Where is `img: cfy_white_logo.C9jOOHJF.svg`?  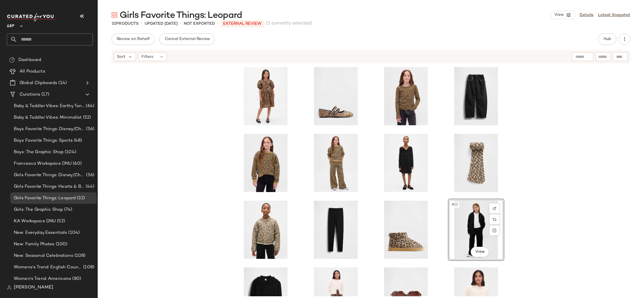
img: cfy_white_logo.C9jOOHJF.svg is located at coordinates (31, 17).